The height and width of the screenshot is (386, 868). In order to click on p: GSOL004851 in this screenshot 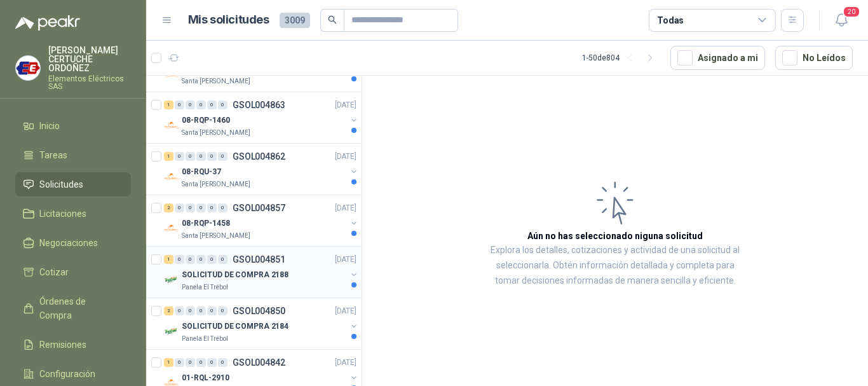, I will do `click(259, 259)`.